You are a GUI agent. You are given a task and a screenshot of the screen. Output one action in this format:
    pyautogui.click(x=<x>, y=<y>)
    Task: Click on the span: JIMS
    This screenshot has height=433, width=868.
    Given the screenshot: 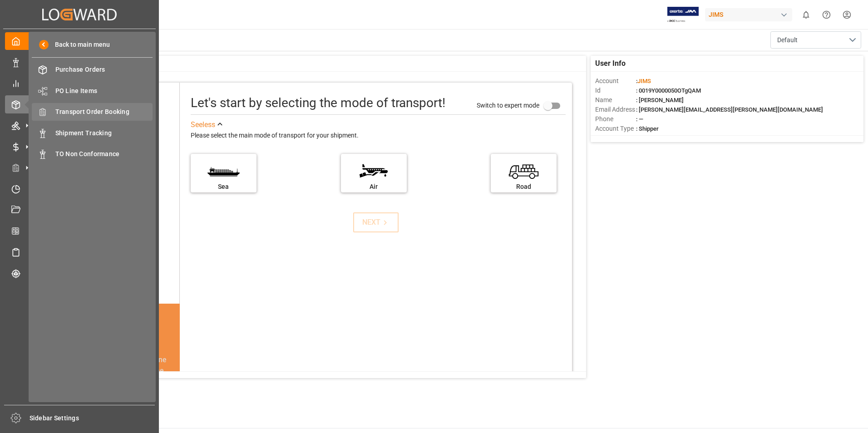 What is the action you would take?
    pyautogui.click(x=644, y=81)
    